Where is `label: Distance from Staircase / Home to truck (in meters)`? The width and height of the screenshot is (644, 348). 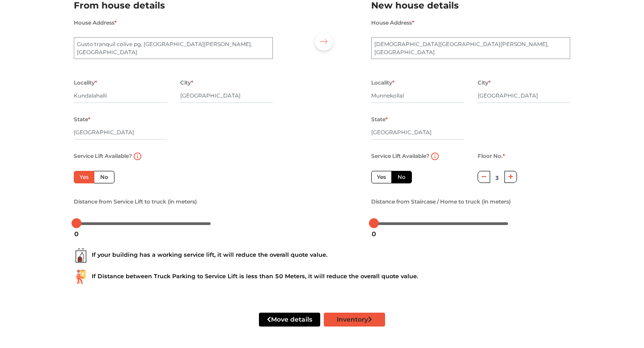 label: Distance from Staircase / Home to truck (in meters) is located at coordinates (441, 202).